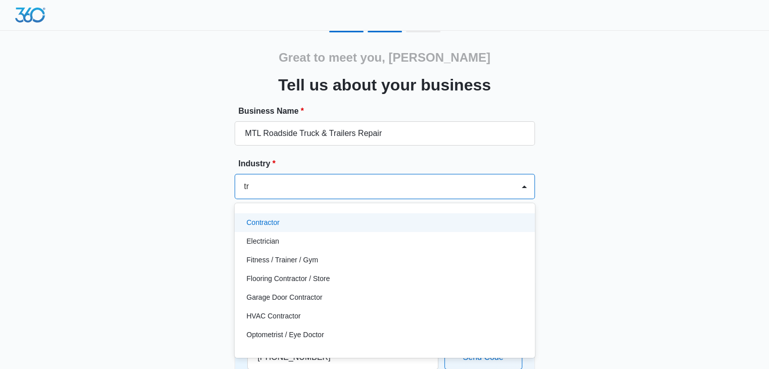 This screenshot has height=369, width=769. Describe the element at coordinates (389, 164) in the screenshot. I see `label: Industry` at that location.